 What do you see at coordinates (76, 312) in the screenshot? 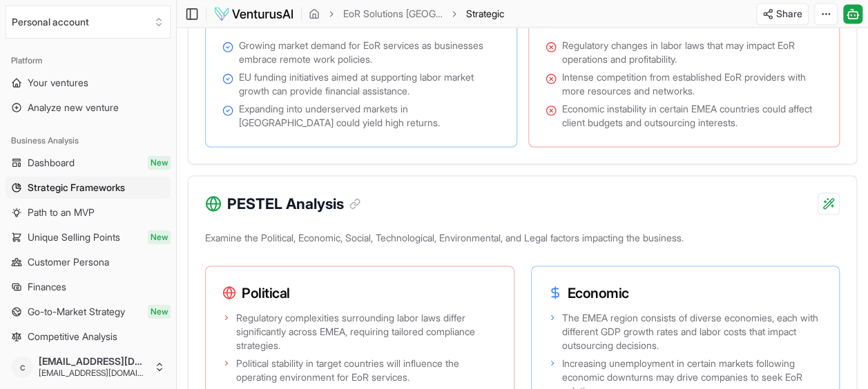
I see `span: Go-to-Market Strategy` at bounding box center [76, 312].